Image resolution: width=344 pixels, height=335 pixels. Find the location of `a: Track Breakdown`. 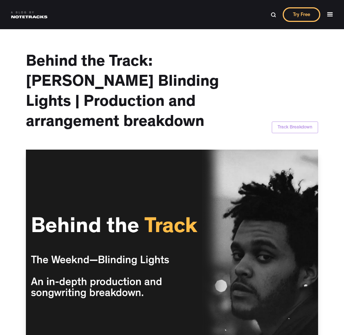

a: Track Breakdown is located at coordinates (295, 127).